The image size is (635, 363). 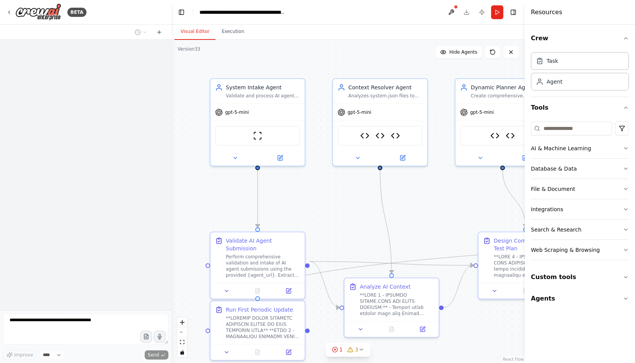 I want to click on button: Start a new chat, so click(x=159, y=32).